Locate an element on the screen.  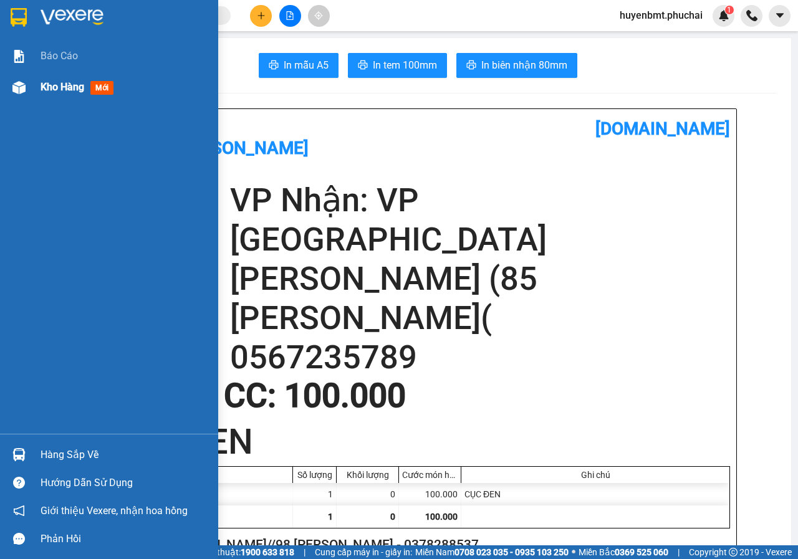
div: 0378288537 is located at coordinates (72, 79).